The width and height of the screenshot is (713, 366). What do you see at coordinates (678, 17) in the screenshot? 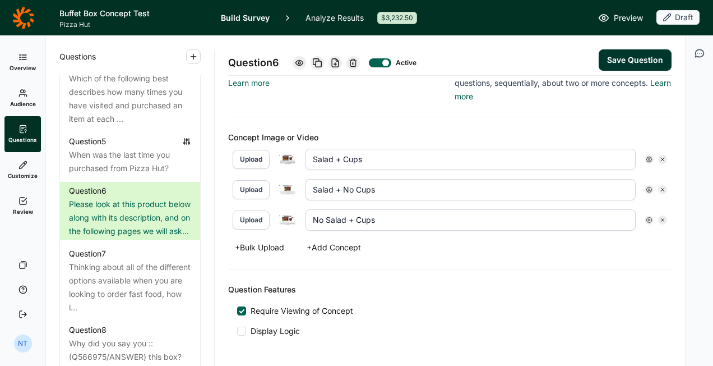
I see `div: Draft` at bounding box center [678, 17].